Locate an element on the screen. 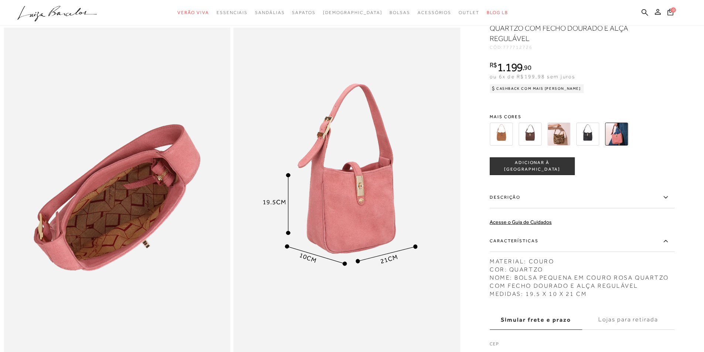  span: Outlet is located at coordinates (469, 13).